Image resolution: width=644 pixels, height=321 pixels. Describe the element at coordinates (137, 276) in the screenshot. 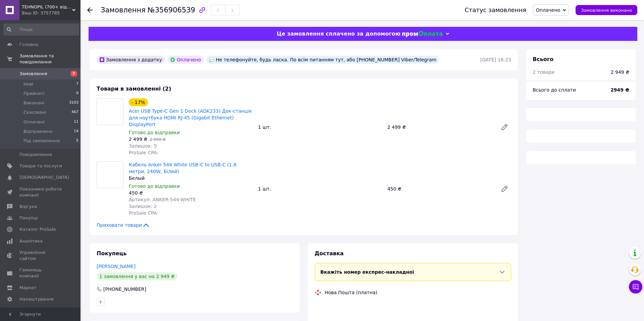

I see `div: 1 замовлення у вас на 2 949 ₴` at that location.